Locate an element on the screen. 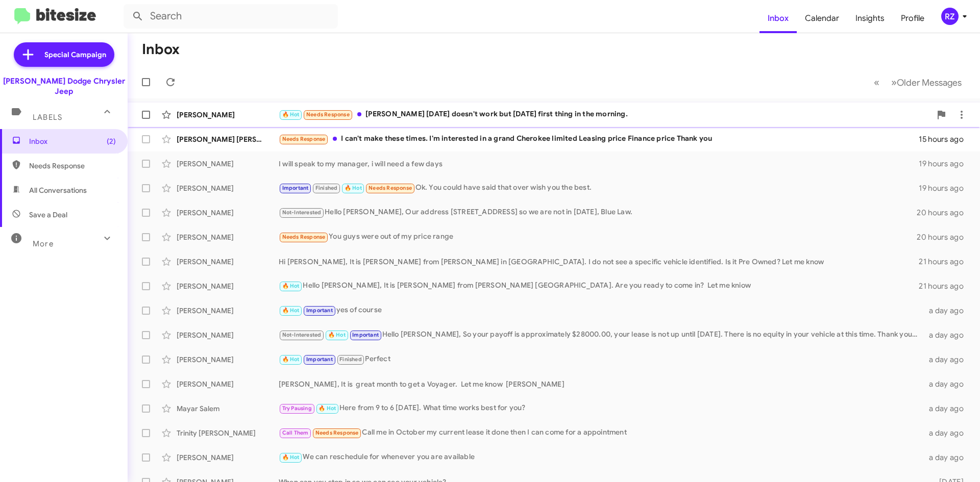 The height and width of the screenshot is (482, 980). a: Insights is located at coordinates (870, 18).